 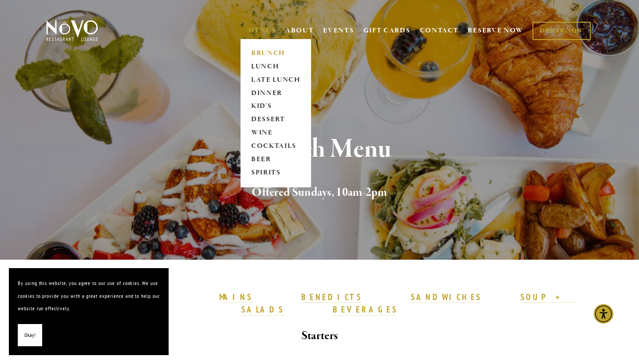 What do you see at coordinates (72, 31) in the screenshot?
I see `img: Novo Restaurant &amp; Lounge` at bounding box center [72, 31].